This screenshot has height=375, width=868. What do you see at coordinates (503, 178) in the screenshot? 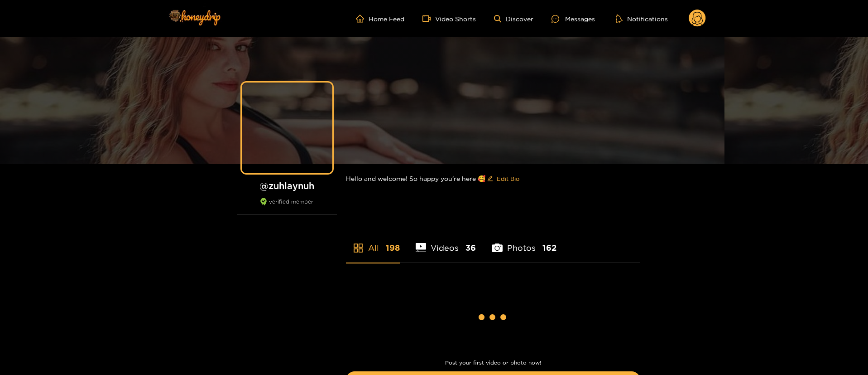
I see `button: editEdit Bio` at bounding box center [503, 178].